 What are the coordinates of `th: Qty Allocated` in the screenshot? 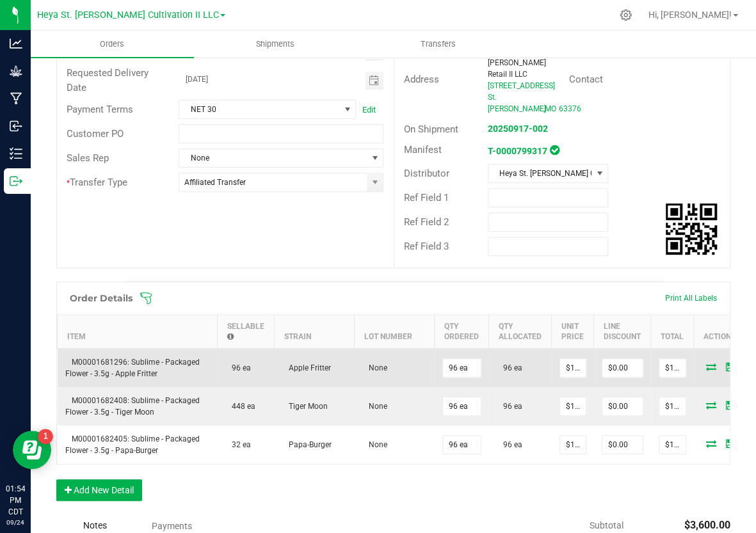 It's located at (520, 331).